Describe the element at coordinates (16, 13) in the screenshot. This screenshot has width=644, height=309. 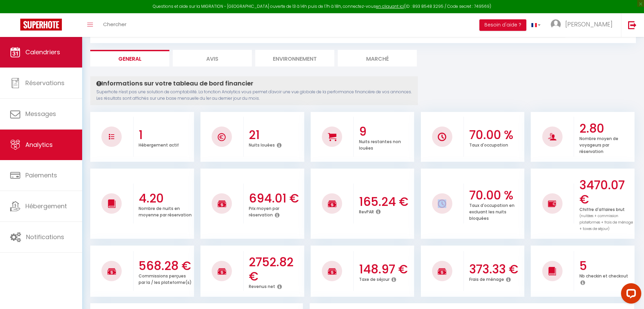
I see `button: Open LiveChat chat widget` at that location.